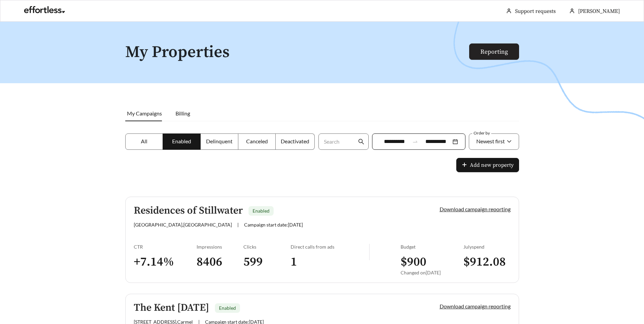  I want to click on span: swap-right, so click(415, 142).